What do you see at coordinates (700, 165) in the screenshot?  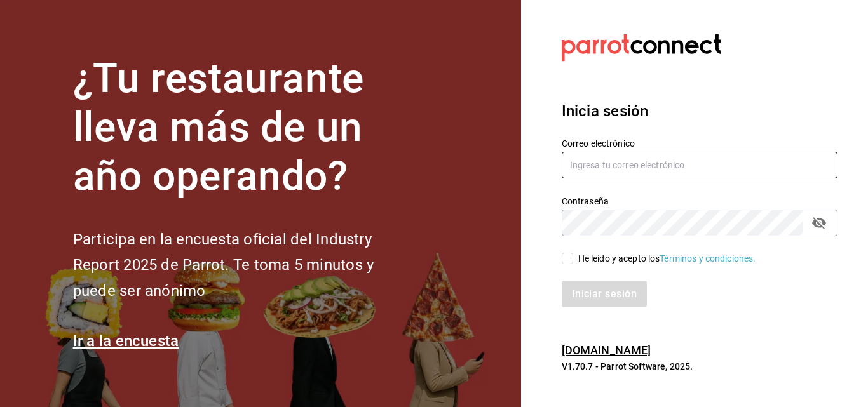 I see `input: Ingresa tu correo electrónico` at bounding box center [700, 165].